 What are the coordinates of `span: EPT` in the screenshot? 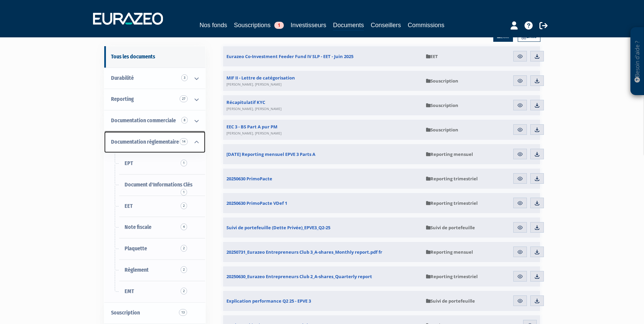 It's located at (129, 163).